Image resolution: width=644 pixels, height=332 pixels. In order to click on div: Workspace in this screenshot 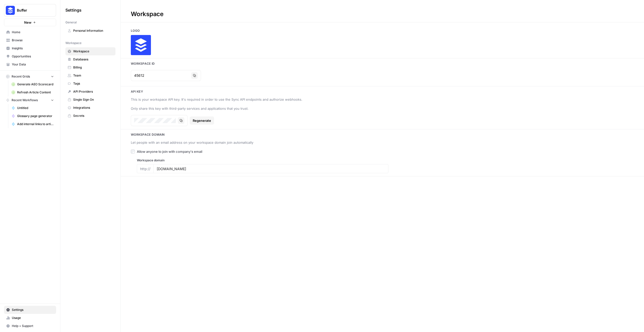, I will do `click(147, 14)`.